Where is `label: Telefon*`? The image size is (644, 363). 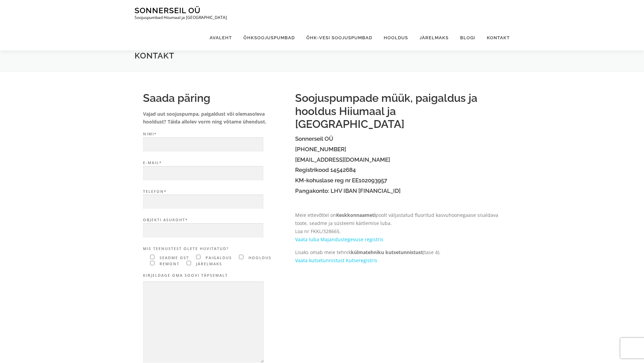 label: Telefon* is located at coordinates (215, 199).